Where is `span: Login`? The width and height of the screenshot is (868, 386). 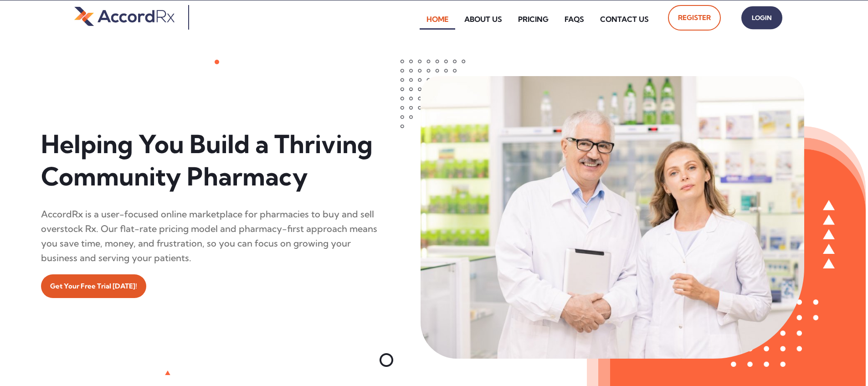
span: Login is located at coordinates (762, 17).